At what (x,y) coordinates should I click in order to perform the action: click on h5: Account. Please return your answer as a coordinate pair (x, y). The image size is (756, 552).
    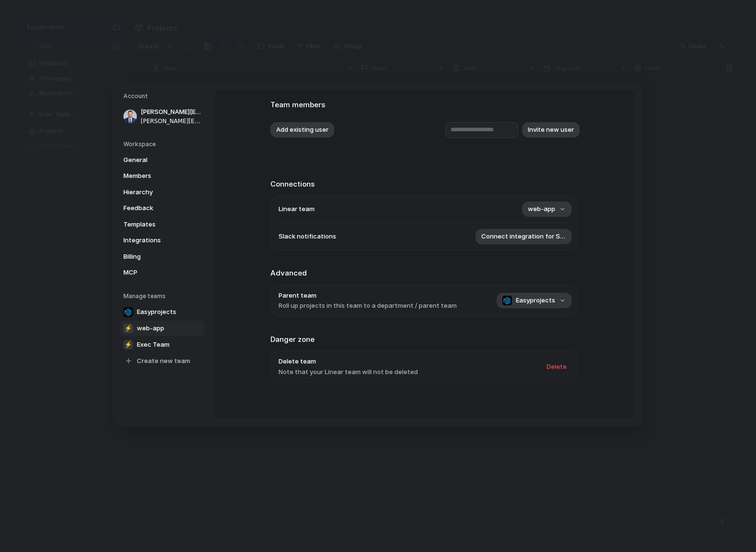
    Looking at the image, I should click on (164, 96).